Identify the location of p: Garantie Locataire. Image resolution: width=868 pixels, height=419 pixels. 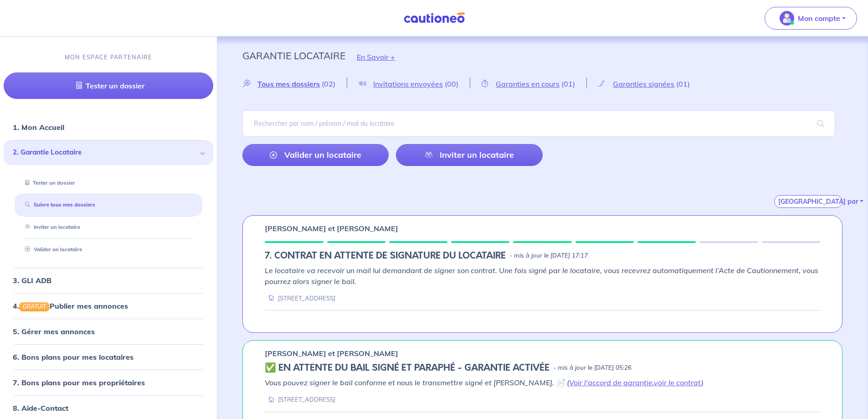
(294, 56).